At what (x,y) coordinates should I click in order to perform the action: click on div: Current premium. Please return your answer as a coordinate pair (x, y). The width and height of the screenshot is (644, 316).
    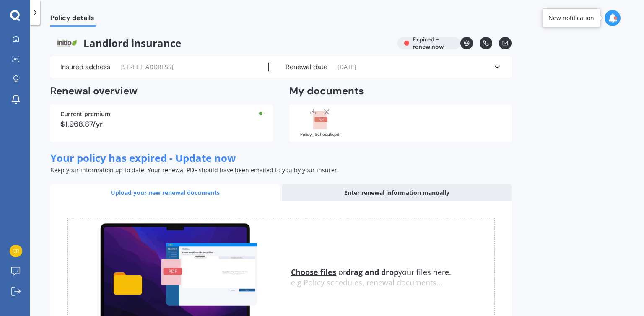
    Looking at the image, I should click on (161, 114).